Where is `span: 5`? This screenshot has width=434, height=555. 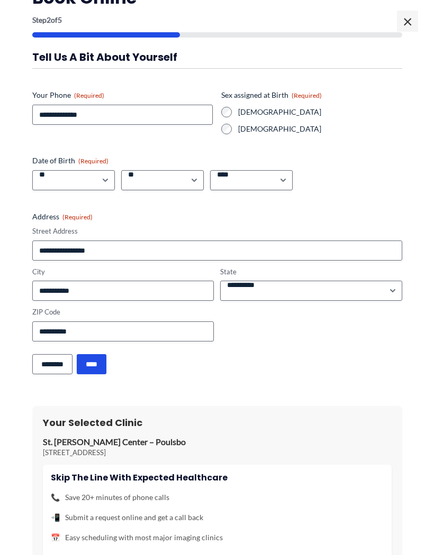 span: 5 is located at coordinates (60, 20).